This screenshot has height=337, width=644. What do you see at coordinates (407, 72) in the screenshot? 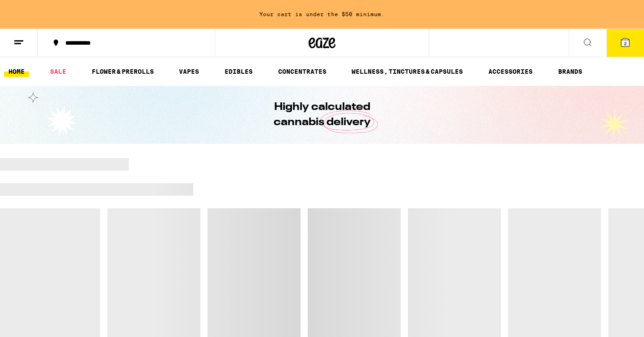
I see `a: WELLNESS, TINCTURES & CAPSULES` at bounding box center [407, 72].